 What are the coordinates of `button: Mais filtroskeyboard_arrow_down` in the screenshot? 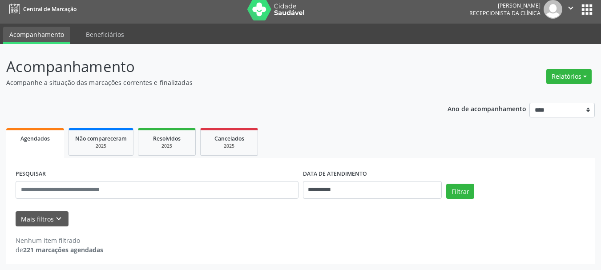 It's located at (42, 219).